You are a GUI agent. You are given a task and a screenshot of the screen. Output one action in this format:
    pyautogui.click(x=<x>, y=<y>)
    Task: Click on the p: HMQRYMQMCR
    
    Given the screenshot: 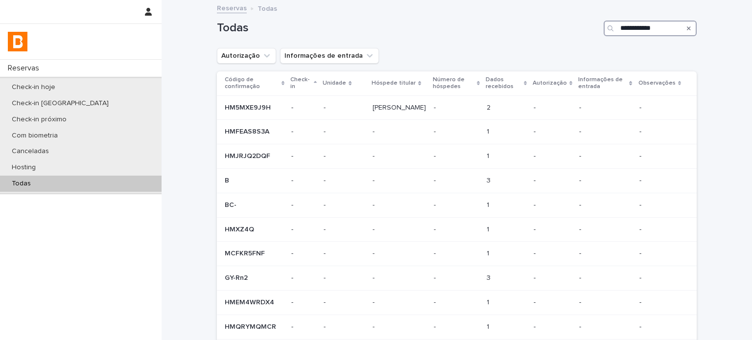 What is the action you would take?
    pyautogui.click(x=251, y=326)
    